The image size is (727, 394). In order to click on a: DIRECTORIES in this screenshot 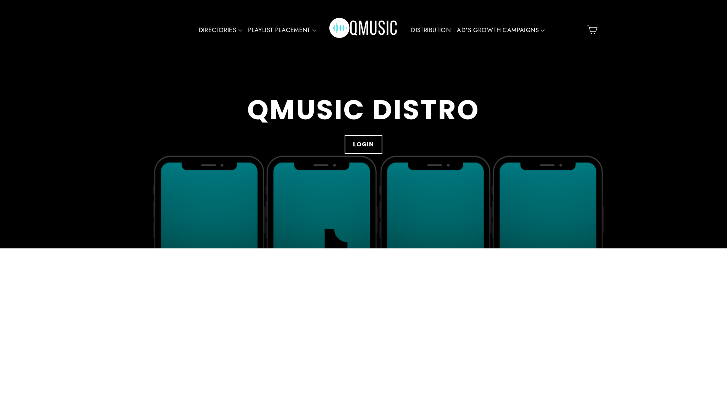, I will do `click(221, 30)`.